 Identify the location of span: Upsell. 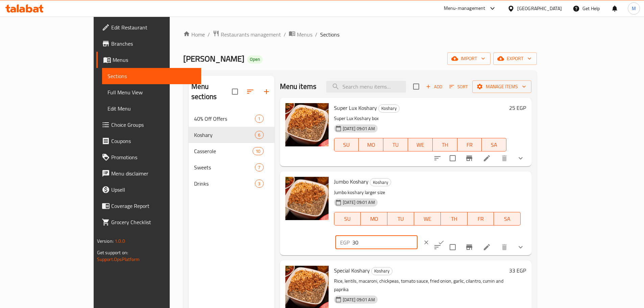
(154, 189).